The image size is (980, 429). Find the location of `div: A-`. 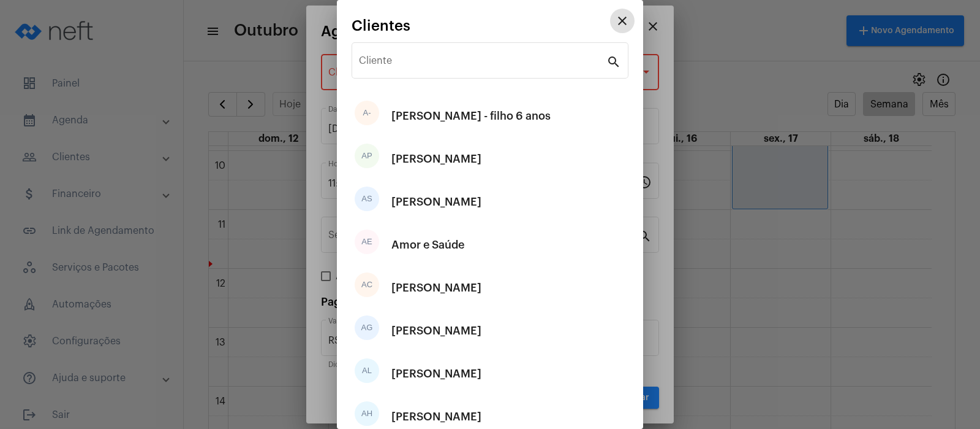

div: A- is located at coordinates (367, 113).